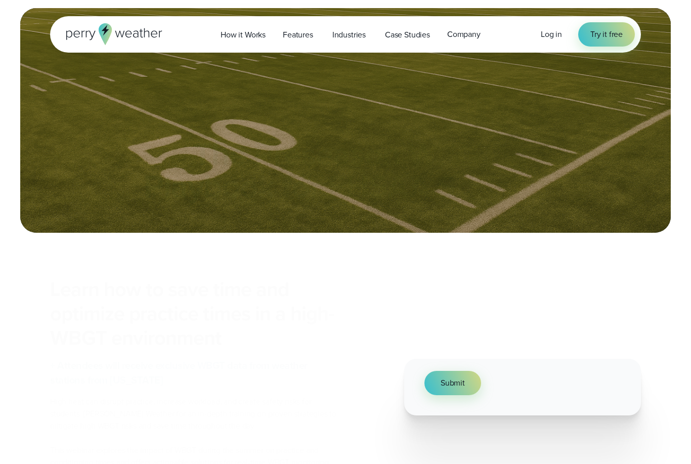  What do you see at coordinates (607, 34) in the screenshot?
I see `a: Try it free` at bounding box center [607, 34].